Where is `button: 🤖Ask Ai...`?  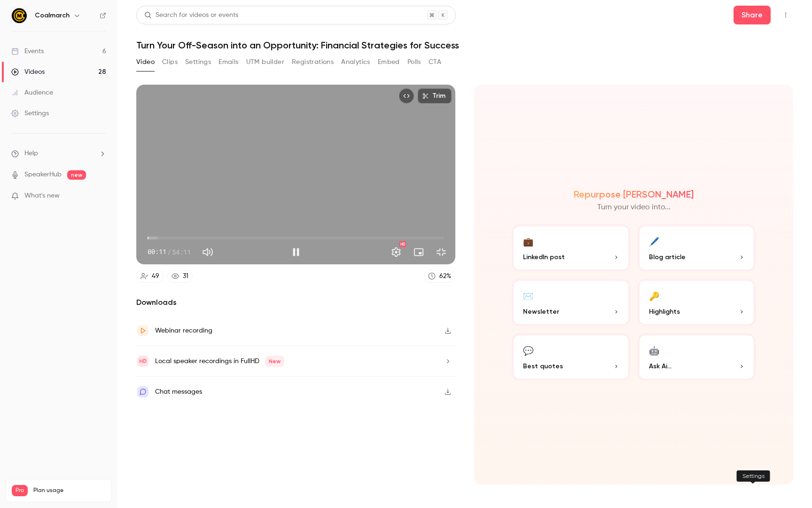 button: 🤖Ask Ai... is located at coordinates (697, 356).